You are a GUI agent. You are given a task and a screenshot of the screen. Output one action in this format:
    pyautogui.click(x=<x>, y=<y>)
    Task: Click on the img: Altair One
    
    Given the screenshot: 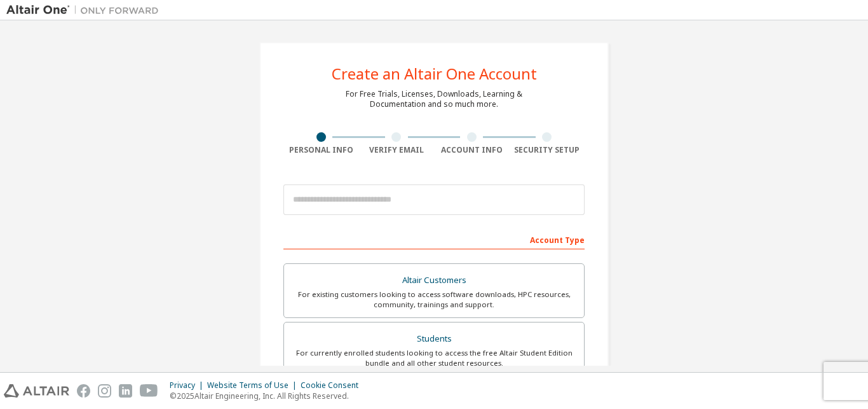 What is the action you would take?
    pyautogui.click(x=86, y=10)
    